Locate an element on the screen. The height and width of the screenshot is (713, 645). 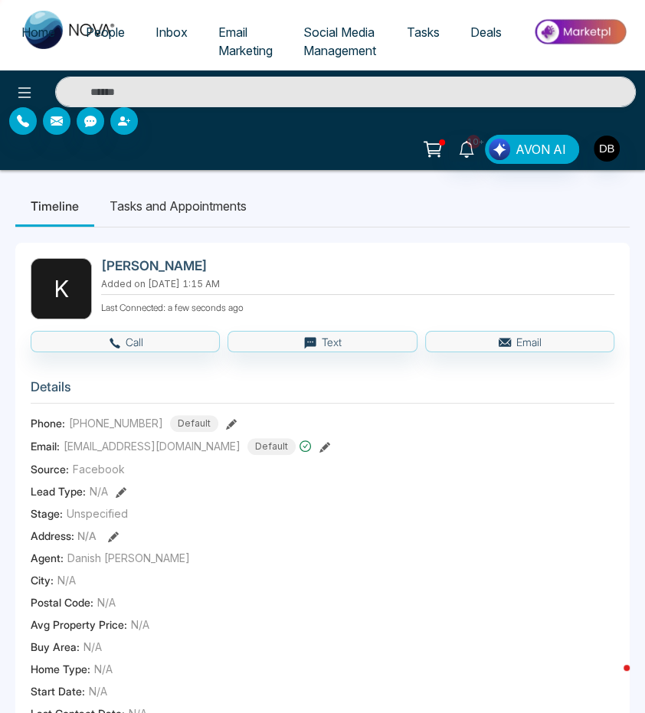
a: Tasks is located at coordinates (423, 32).